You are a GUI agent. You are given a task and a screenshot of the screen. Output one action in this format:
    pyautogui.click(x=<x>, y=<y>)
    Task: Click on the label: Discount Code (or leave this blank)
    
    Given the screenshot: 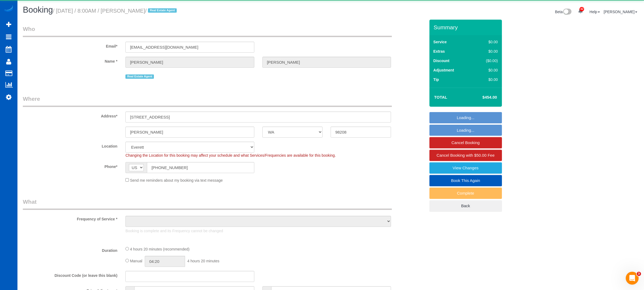 What is the action you would take?
    pyautogui.click(x=70, y=274)
    